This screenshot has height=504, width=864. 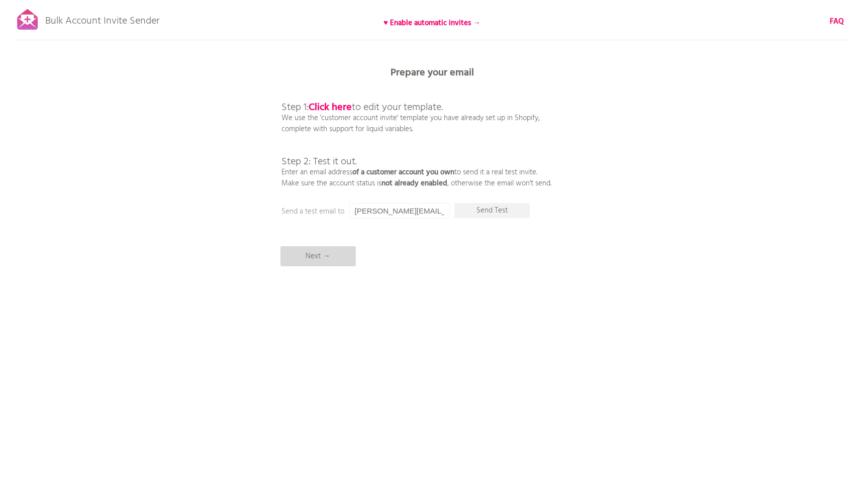 What do you see at coordinates (331, 107) in the screenshot?
I see `b: Click here` at bounding box center [331, 107].